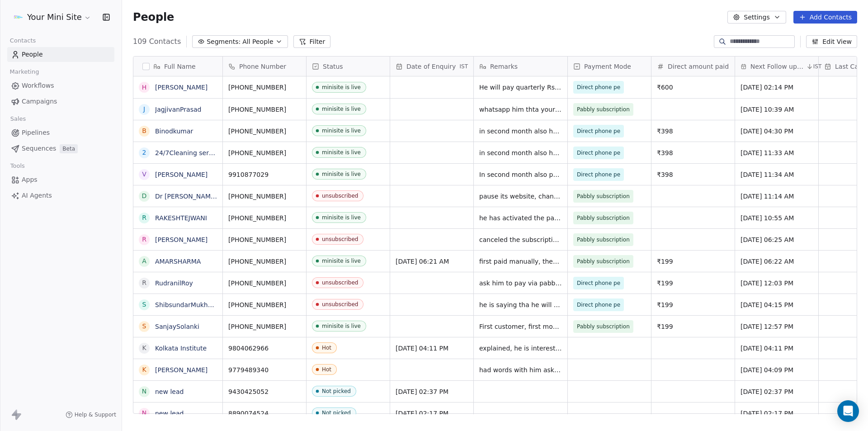  I want to click on a: AMARSHARMA, so click(178, 262).